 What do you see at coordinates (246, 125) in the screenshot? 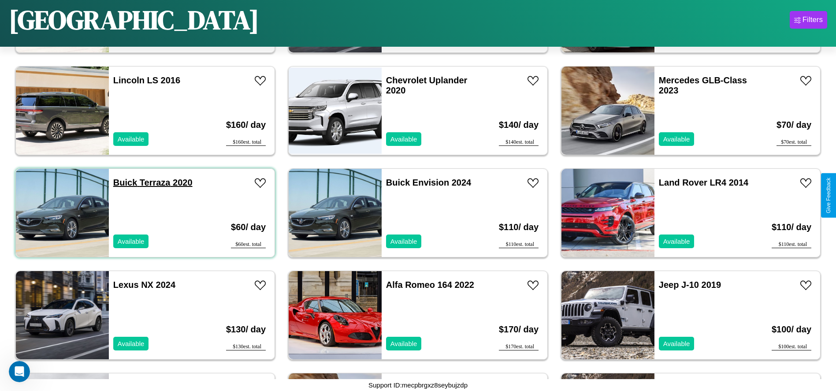
I see `h3: $ 160 / day` at bounding box center [246, 125].